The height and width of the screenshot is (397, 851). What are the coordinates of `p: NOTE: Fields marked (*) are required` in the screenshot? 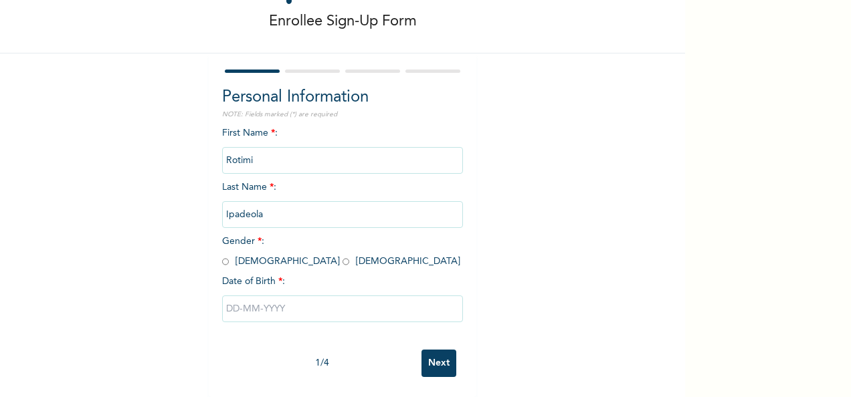 It's located at (342, 114).